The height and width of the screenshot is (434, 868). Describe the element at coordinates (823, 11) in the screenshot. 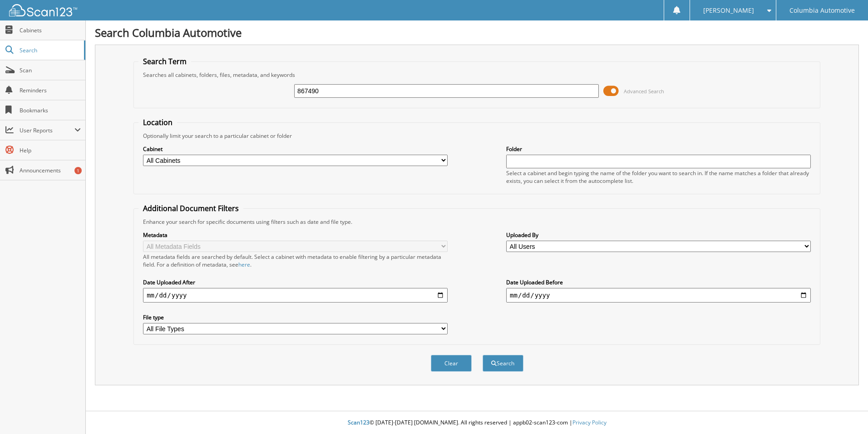

I see `span: Columbia Automotive` at that location.